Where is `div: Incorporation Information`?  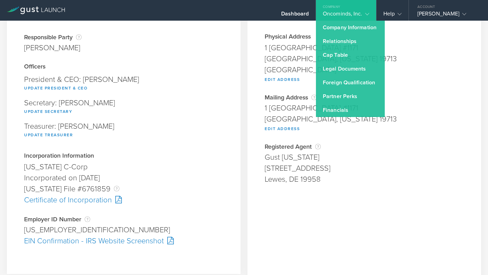 div: Incorporation Information is located at coordinates (124, 156).